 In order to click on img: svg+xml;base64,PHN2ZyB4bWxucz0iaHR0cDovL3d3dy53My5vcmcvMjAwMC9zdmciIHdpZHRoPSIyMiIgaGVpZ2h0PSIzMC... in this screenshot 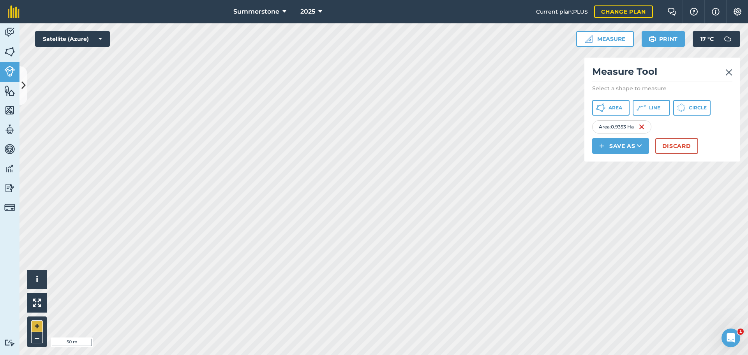, I will do `click(729, 72)`.